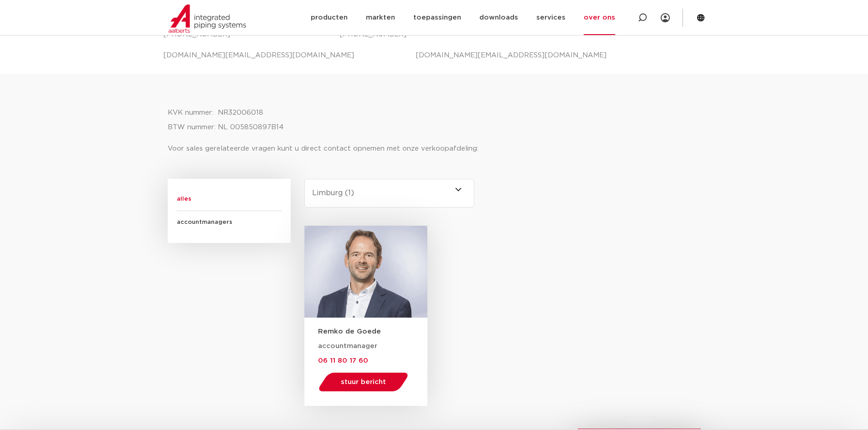  Describe the element at coordinates (434, 149) in the screenshot. I see `p: Voor sales gerelateerde vragen kunt u direct contact opnemen met onze verkoopafdeling:` at that location.